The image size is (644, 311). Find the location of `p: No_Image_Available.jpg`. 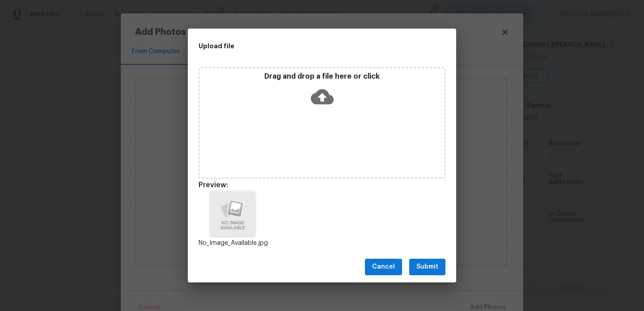

p: No_Image_Available.jpg is located at coordinates (233, 243).